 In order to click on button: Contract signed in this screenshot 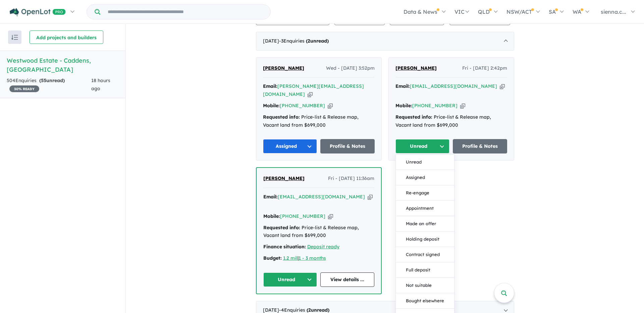, I will do `click(425, 255)`.